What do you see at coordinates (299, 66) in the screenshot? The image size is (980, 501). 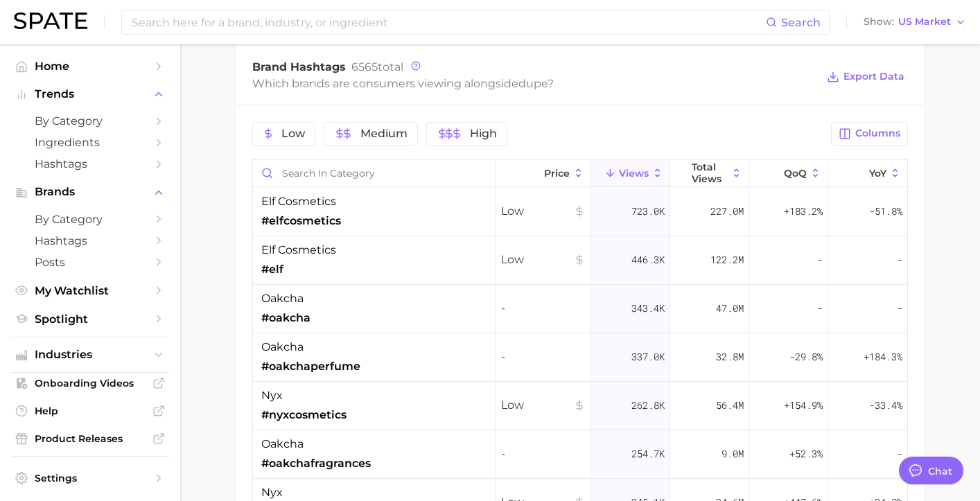 I see `span: Brand Hashtags` at bounding box center [299, 66].